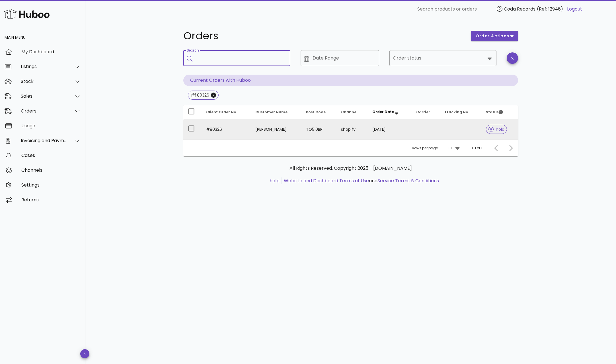 The image size is (616, 364). Describe the element at coordinates (349, 112) in the screenshot. I see `span: Channel` at that location.